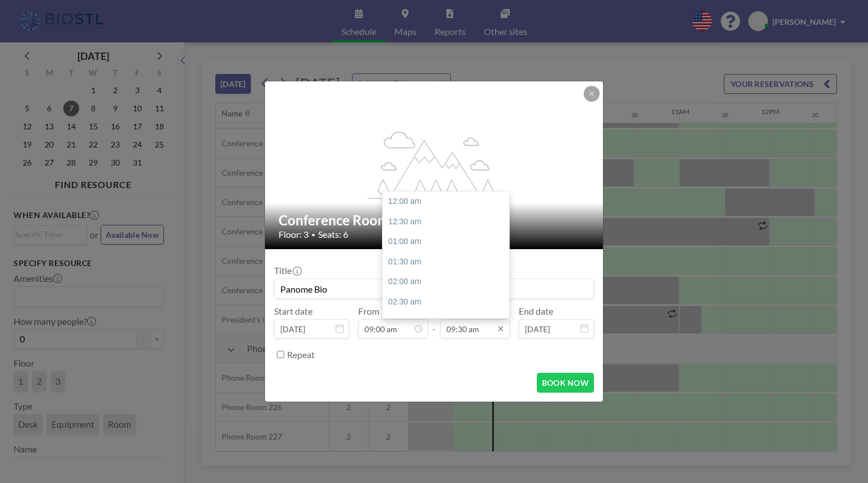 Image resolution: width=868 pixels, height=483 pixels. What do you see at coordinates (449, 222) in the screenshot?
I see `div: 12:30 am` at bounding box center [449, 222].